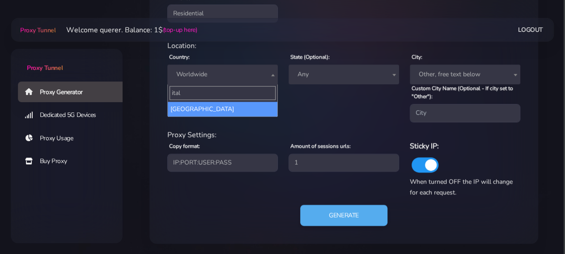  I want to click on li: Welcome querer. Balance: 1$, so click(126, 30).